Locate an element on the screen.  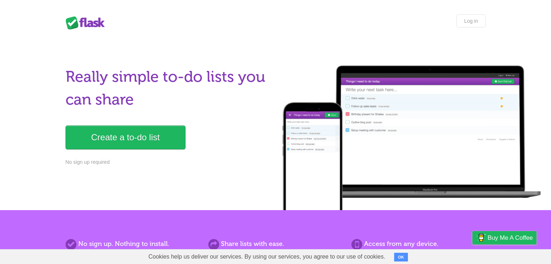
a: Buy me a coffee is located at coordinates (504, 238).